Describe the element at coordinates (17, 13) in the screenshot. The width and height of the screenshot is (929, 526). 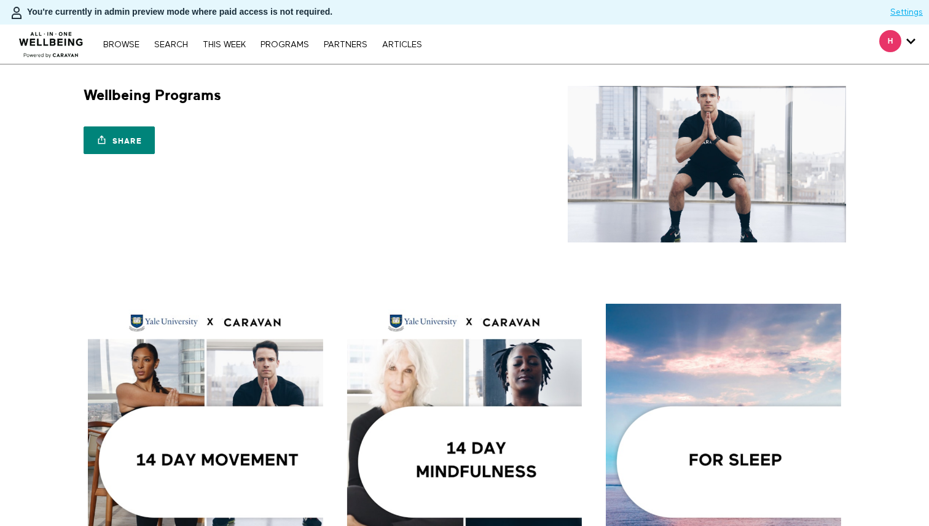
I see `img: person-bdfc0eaa9744423c596e6e1c01710c89950b1dff7c83b5d61d716cfd8139584f.svg` at that location.